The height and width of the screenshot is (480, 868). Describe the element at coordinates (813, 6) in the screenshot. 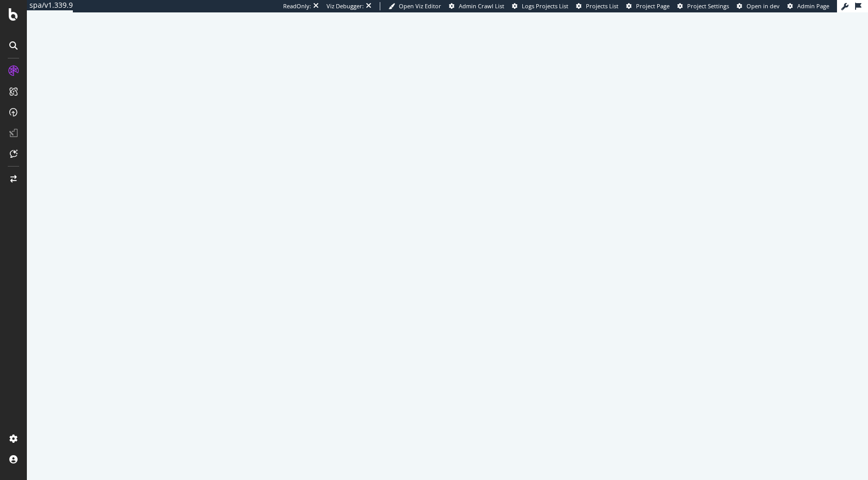

I see `span: Admin Page` at that location.